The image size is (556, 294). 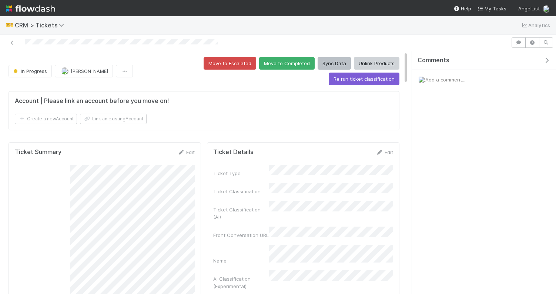 What do you see at coordinates (29, 71) in the screenshot?
I see `span: In Progress` at bounding box center [29, 71].